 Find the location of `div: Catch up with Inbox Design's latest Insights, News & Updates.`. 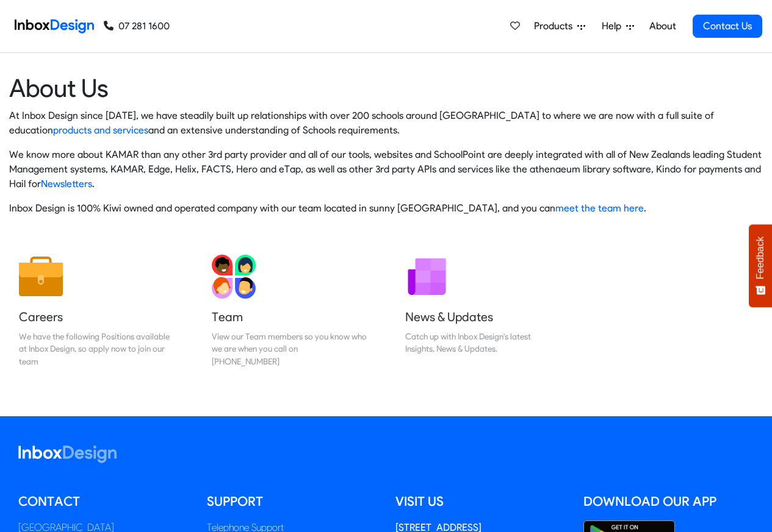

div: Catch up with Inbox Design's latest Insights, News & Updates. is located at coordinates (482, 342).